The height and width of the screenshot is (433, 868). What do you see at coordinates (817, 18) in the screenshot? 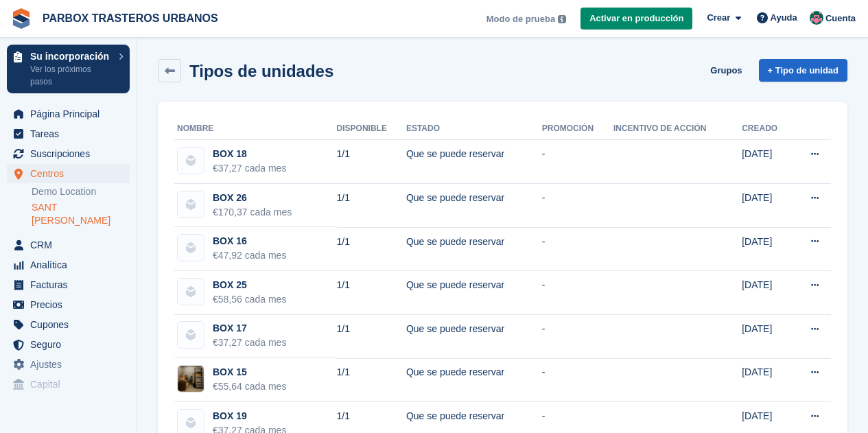
I see `img: Jose Manuel` at bounding box center [817, 18].